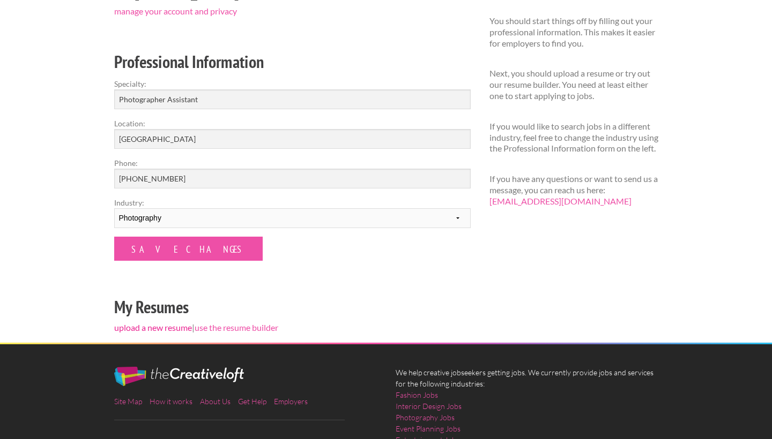 The image size is (772, 439). What do you see at coordinates (188, 249) in the screenshot?
I see `input: Save Changes` at bounding box center [188, 249].